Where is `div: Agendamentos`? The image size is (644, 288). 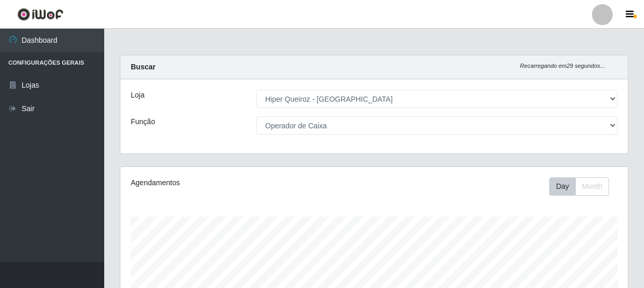
div: Agendamentos is located at coordinates (228, 183).